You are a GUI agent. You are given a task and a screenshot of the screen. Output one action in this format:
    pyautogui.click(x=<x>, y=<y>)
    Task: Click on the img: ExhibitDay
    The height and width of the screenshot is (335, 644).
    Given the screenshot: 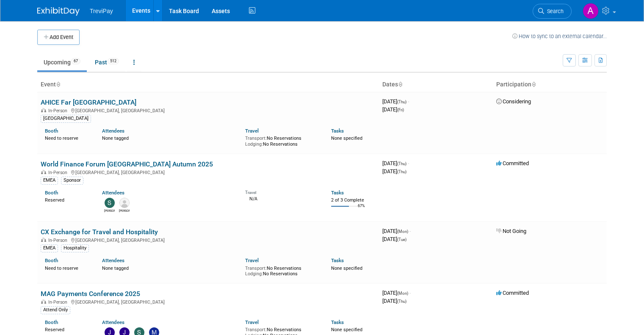 What is the action you would take?
    pyautogui.click(x=58, y=11)
    